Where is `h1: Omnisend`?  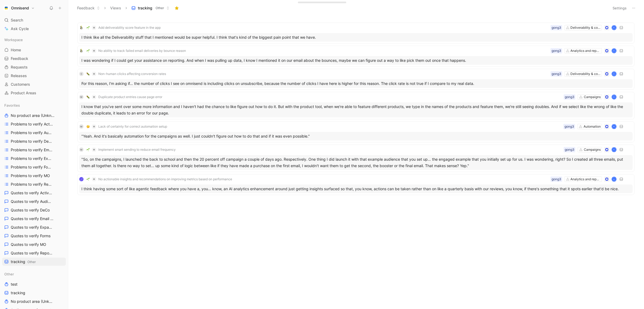 h1: Omnisend is located at coordinates (20, 8).